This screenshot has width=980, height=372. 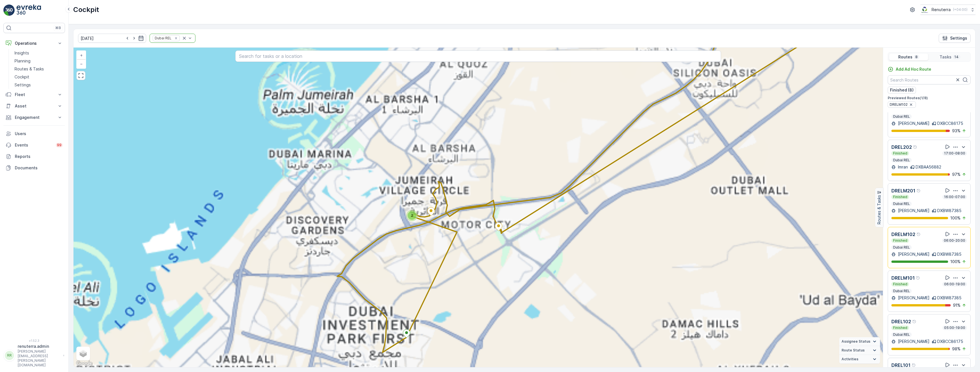 What do you see at coordinates (34, 340) in the screenshot?
I see `span: v 1.52.3` at bounding box center [34, 340].